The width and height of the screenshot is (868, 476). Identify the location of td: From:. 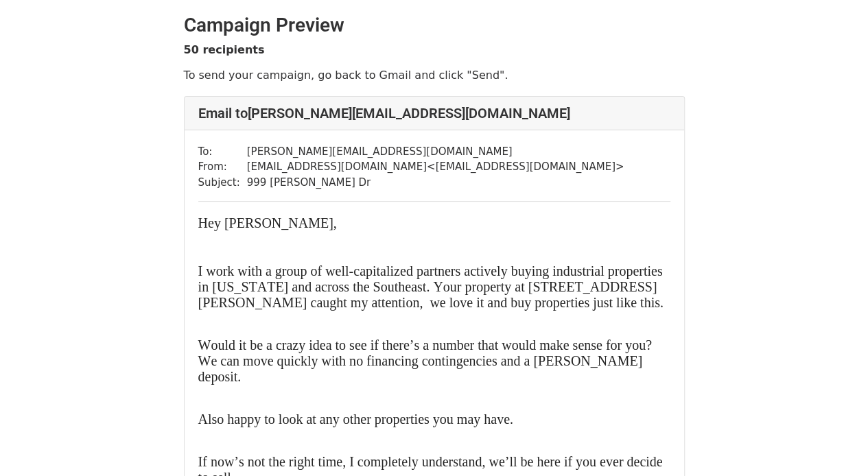
(222, 166).